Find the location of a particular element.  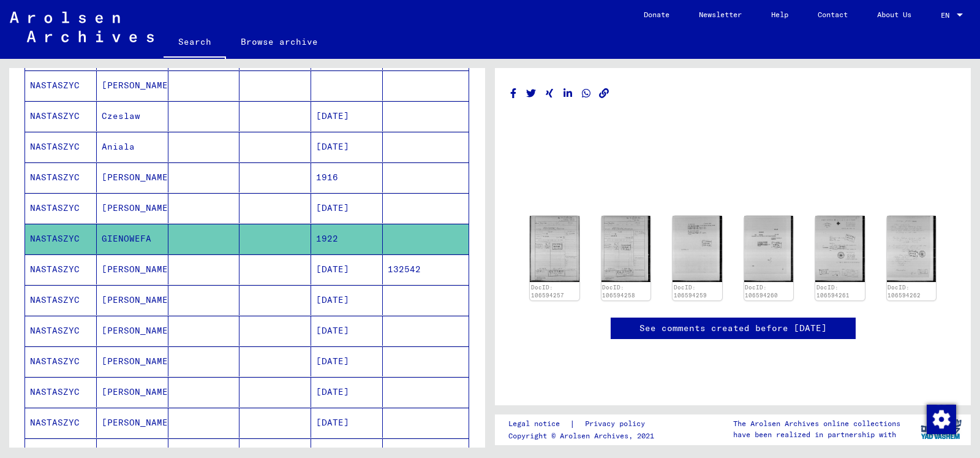

a: DocID: 106594257 is located at coordinates (547, 291).